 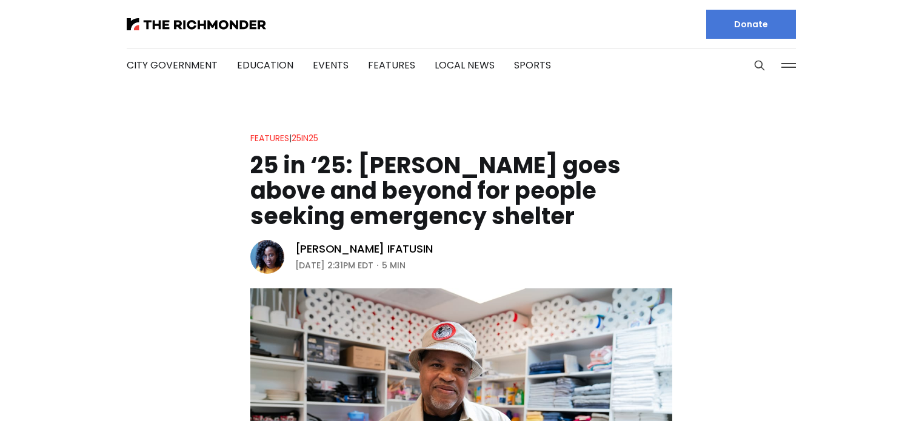 I want to click on a: Local News, so click(x=464, y=65).